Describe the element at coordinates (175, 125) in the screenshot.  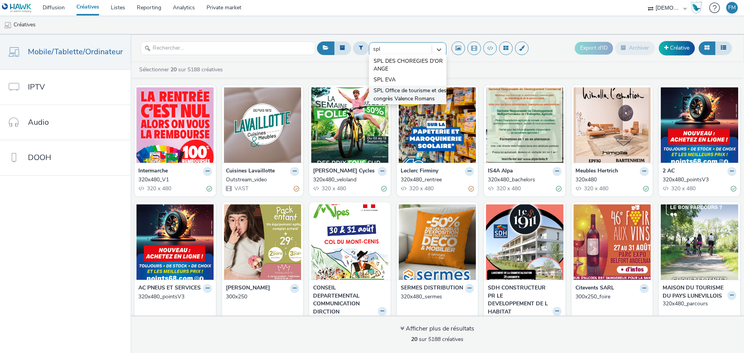
I see `img: 320x480_V1 visual` at that location.